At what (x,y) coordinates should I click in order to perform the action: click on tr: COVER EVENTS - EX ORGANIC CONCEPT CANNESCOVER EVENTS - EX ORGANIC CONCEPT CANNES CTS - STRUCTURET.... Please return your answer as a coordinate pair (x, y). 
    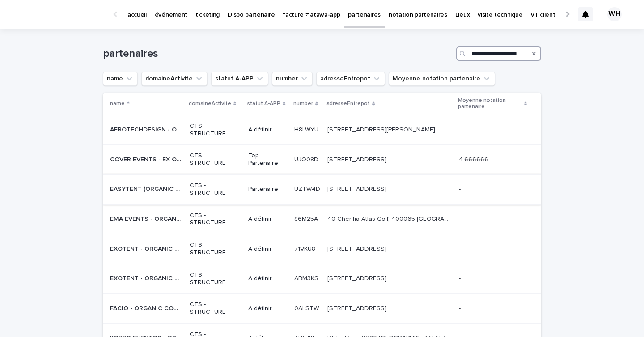
    Looking at the image, I should click on (322, 160).